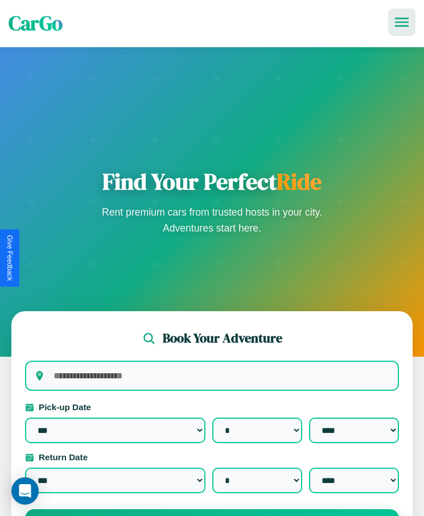  I want to click on span: CarGo, so click(35, 23).